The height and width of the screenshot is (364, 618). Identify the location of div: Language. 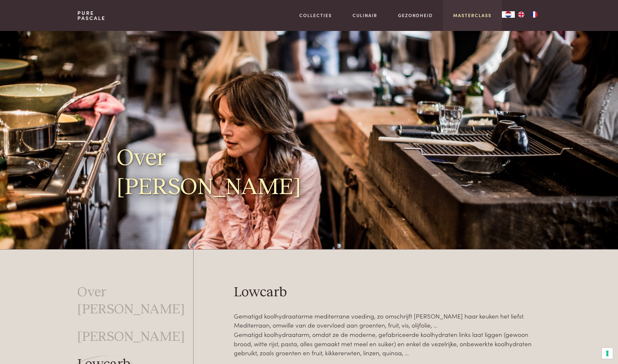
(508, 15).